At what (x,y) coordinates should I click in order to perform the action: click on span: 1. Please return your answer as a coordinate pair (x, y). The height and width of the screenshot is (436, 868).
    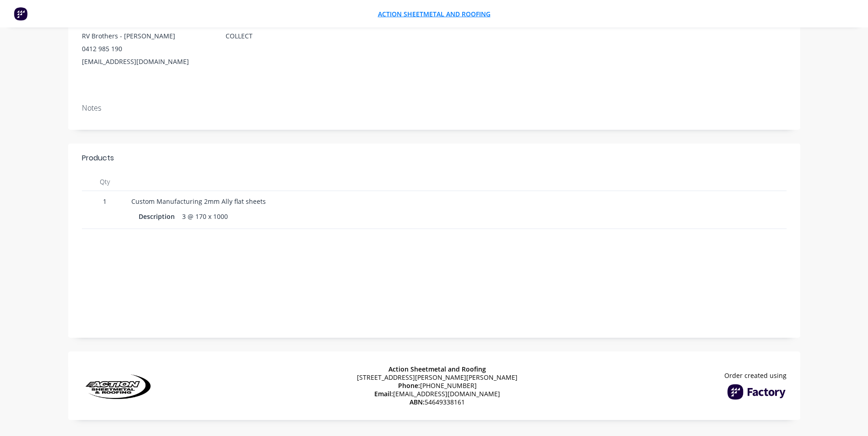
    Looking at the image, I should click on (105, 201).